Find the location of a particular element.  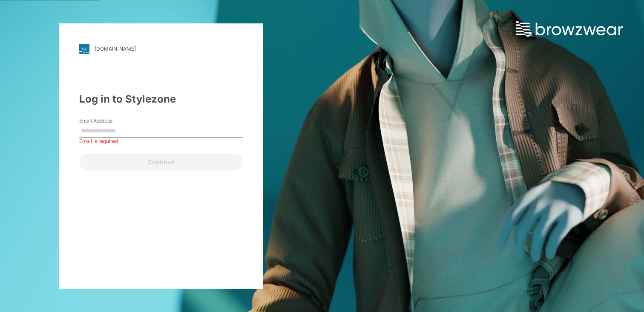

div: Email is required is located at coordinates (161, 141).